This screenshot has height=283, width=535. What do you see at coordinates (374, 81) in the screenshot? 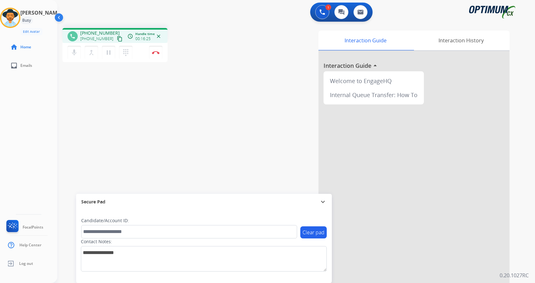
I see `div: Welcome to EngageHQ` at bounding box center [374, 81].